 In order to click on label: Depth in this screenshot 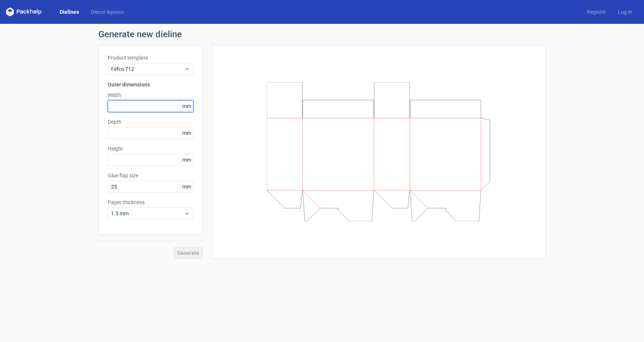, I will do `click(150, 122)`.